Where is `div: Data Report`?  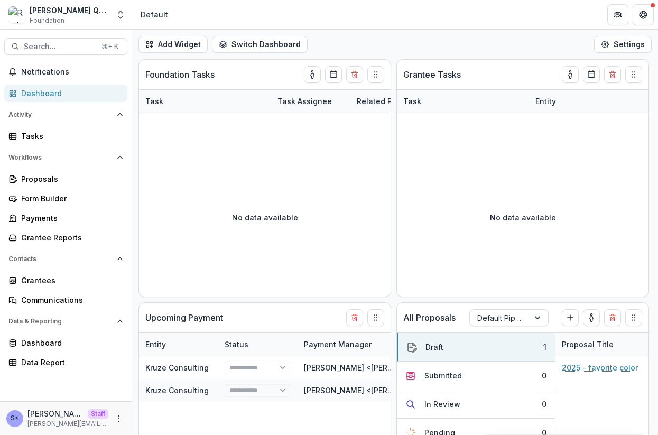
div: Data Report is located at coordinates (70, 362).